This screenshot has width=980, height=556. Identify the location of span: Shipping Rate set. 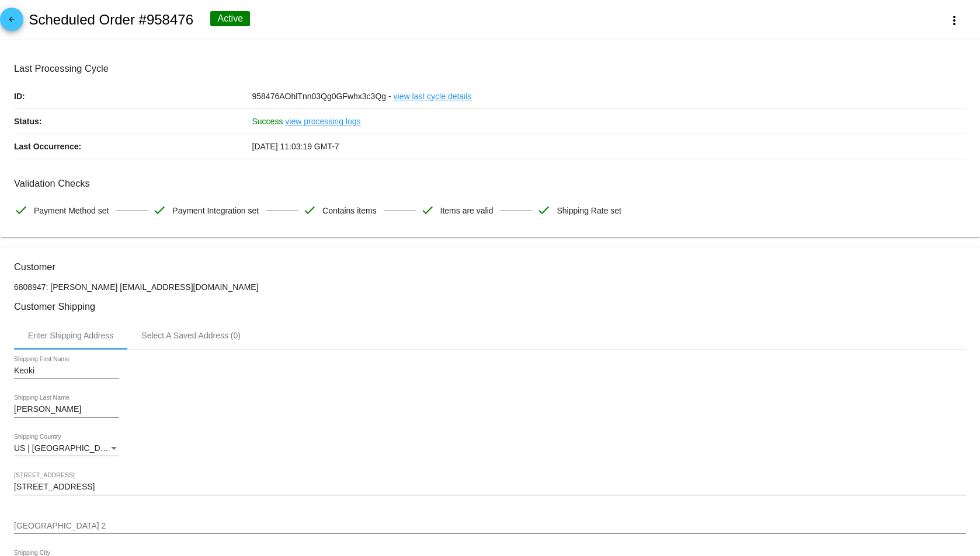
(589, 211).